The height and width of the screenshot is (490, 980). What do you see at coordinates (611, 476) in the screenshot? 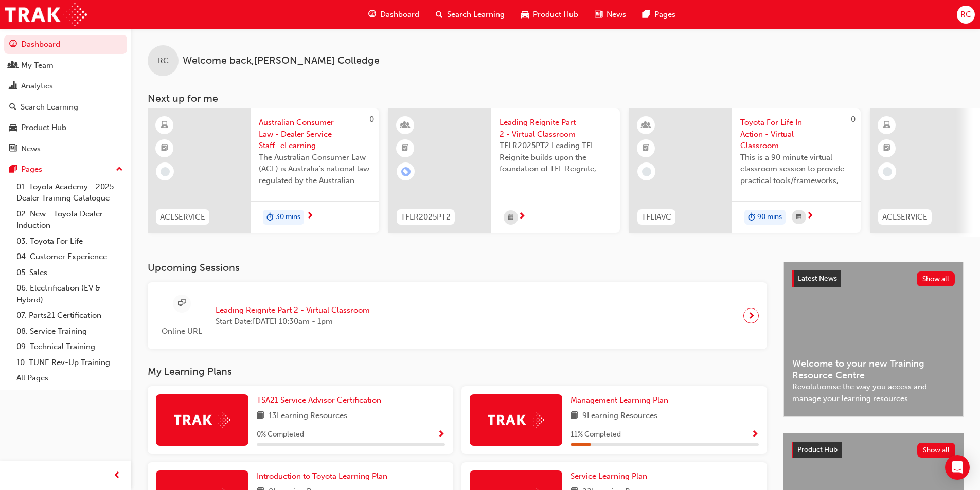
I see `a: Service Learning Plan` at bounding box center [611, 476].